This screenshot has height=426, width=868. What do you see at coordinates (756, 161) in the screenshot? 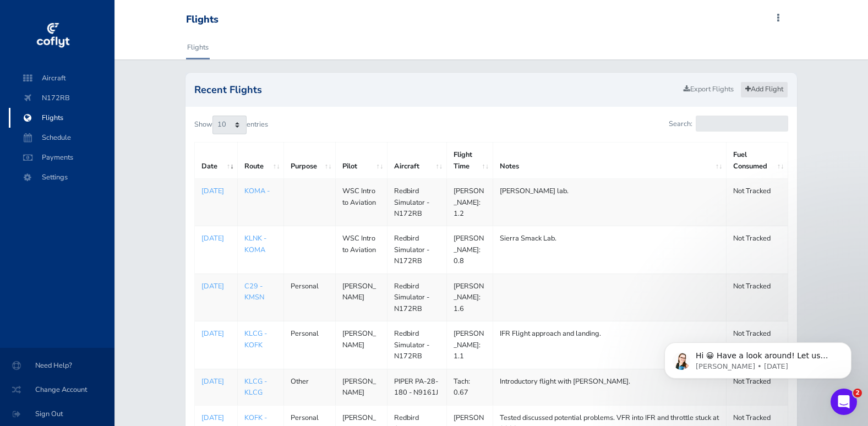
I see `th: Fuel Consumed: activate to sort column ascending` at bounding box center [756, 161].